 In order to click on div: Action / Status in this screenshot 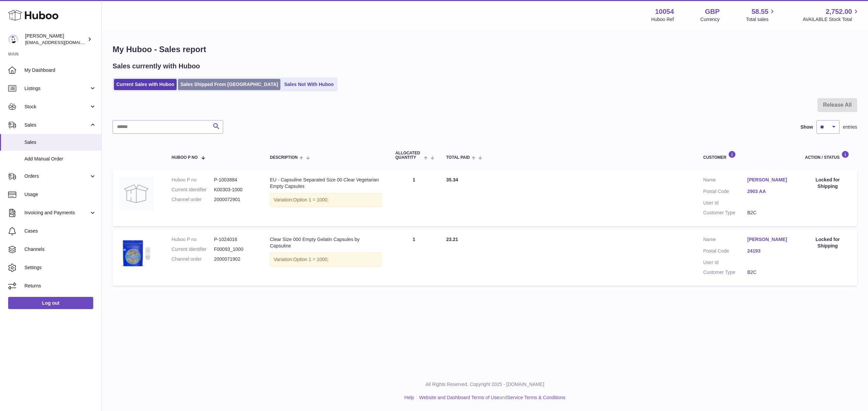, I will do `click(827, 155)`.